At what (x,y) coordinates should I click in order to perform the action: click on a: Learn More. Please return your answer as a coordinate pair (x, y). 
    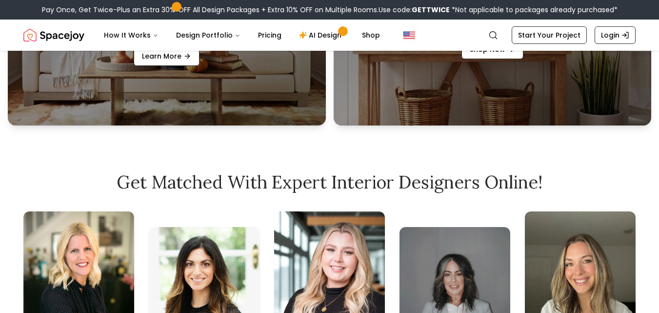
    Looking at the image, I should click on (166, 56).